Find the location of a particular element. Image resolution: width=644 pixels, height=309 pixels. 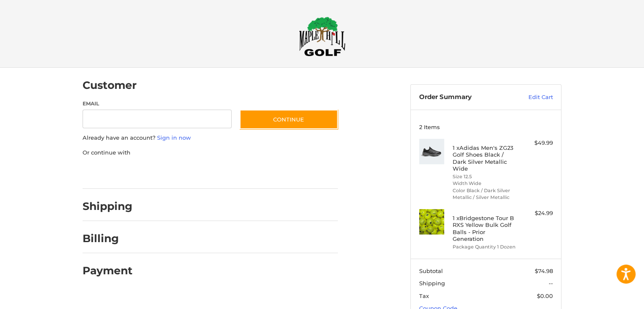

h4: 1 x Adidas Men's ZG23 Golf Shoes Black / Dark Silver Metallic Wide is located at coordinates (485, 157).